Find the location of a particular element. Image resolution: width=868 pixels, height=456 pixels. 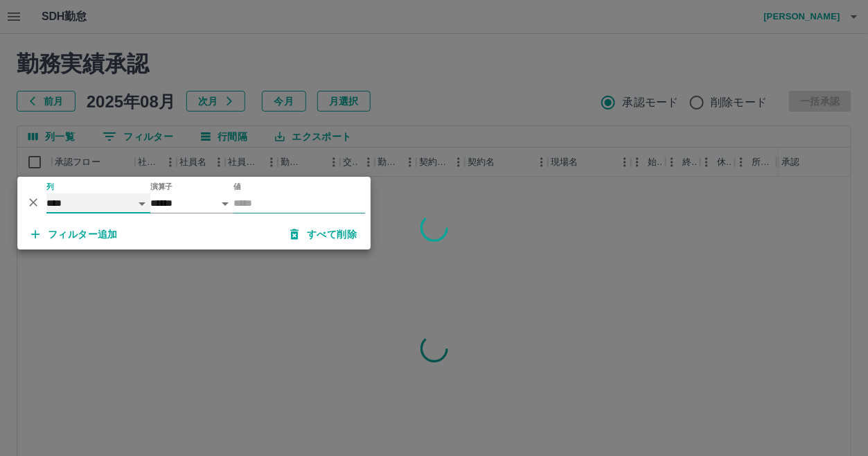

label: 値 is located at coordinates (237, 186).